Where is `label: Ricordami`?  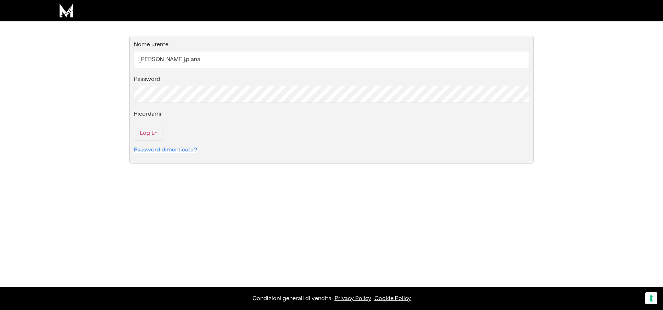 label: Ricordami is located at coordinates (147, 114).